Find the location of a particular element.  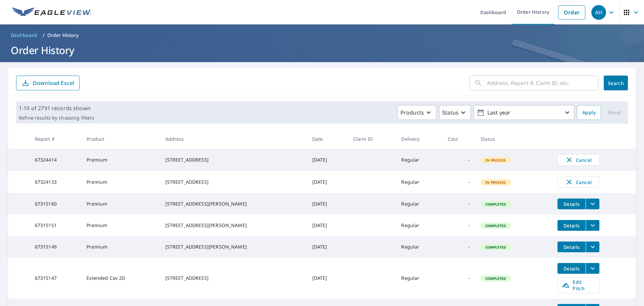

td: 67315160 is located at coordinates (56, 204).